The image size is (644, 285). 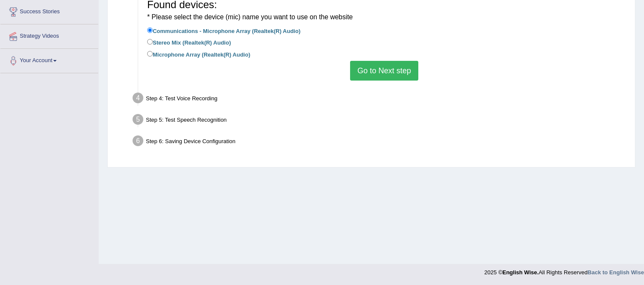 What do you see at coordinates (150, 42) in the screenshot?
I see `input: Stereo Mix (Realtek(R) Audio)` at bounding box center [150, 42].